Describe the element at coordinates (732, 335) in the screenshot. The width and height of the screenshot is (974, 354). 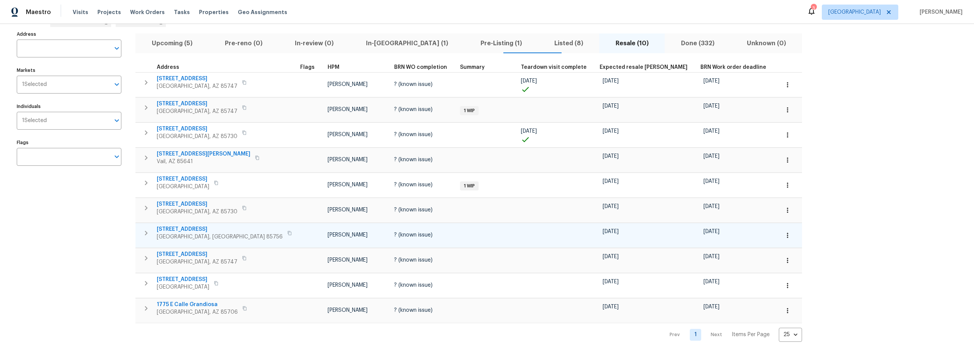
I see `nav: Pagination Navigation` at that location.